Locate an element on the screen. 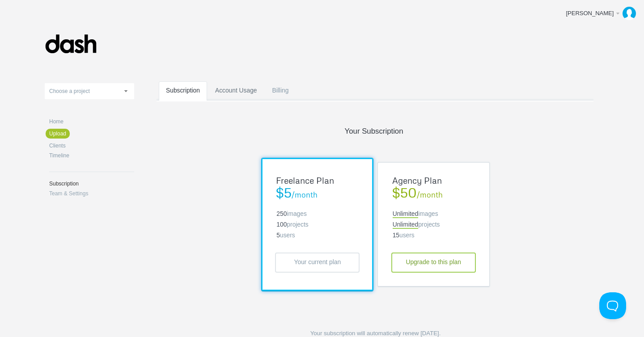  a: Timeline is located at coordinates (92, 156).